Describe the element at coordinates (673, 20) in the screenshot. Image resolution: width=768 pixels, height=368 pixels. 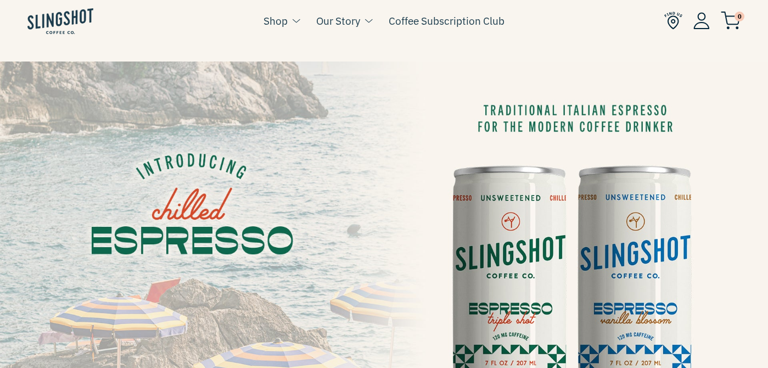
I see `img: Find Us` at that location.